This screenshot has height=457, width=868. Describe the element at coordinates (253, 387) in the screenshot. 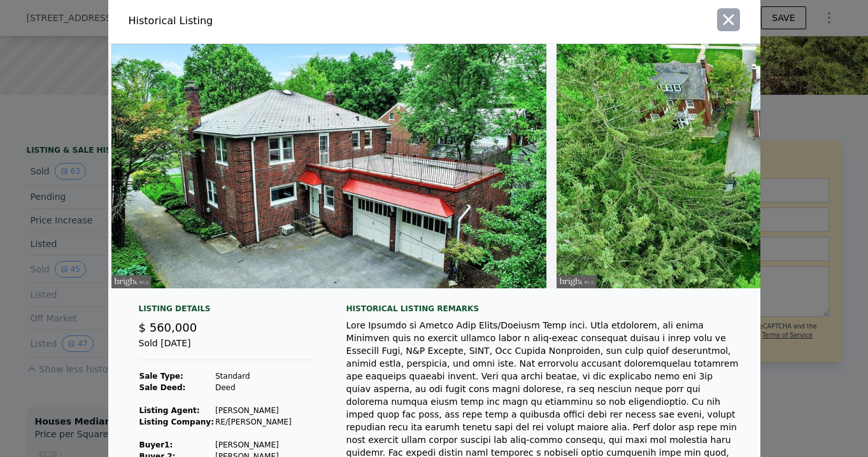

I see `td: Deed` at that location.